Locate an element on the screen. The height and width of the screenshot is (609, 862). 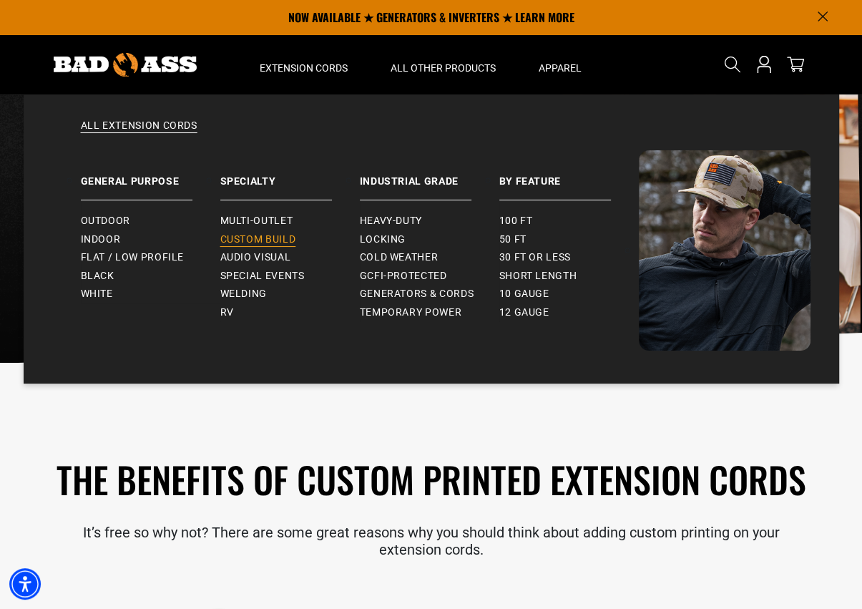
div: Accessibility Menu is located at coordinates (25, 584).